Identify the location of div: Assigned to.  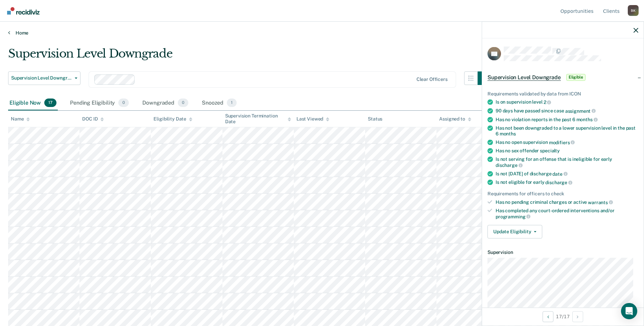
(455, 119).